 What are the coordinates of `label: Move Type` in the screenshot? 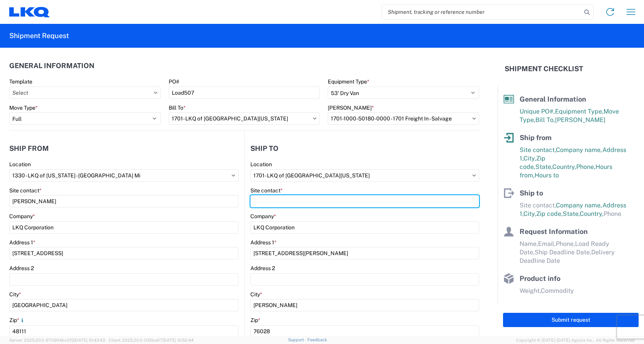 It's located at (24, 108).